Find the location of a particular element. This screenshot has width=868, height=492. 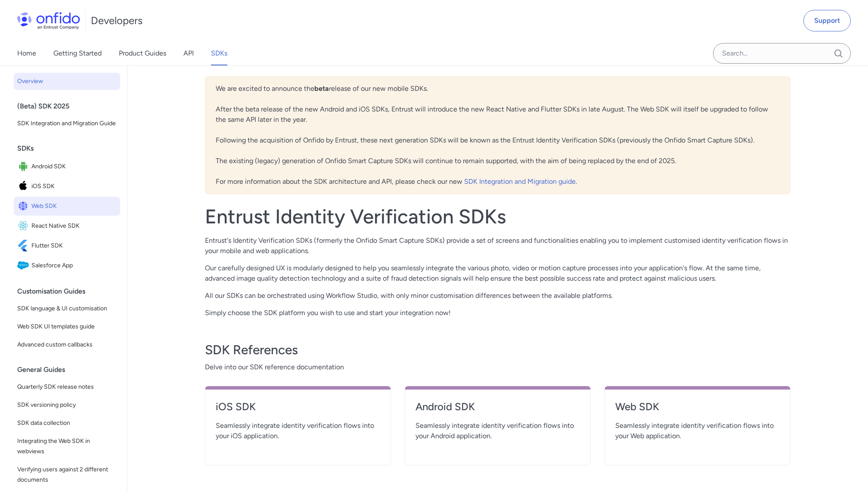

a: IconFlutter SDKFlutter SDK is located at coordinates (67, 246).